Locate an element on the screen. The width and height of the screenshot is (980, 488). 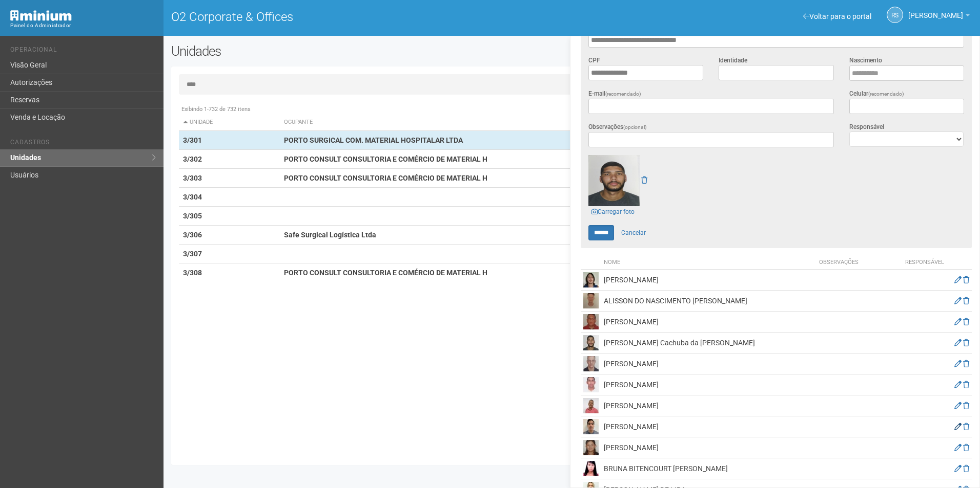
span: (opcional) is located at coordinates (635, 127).